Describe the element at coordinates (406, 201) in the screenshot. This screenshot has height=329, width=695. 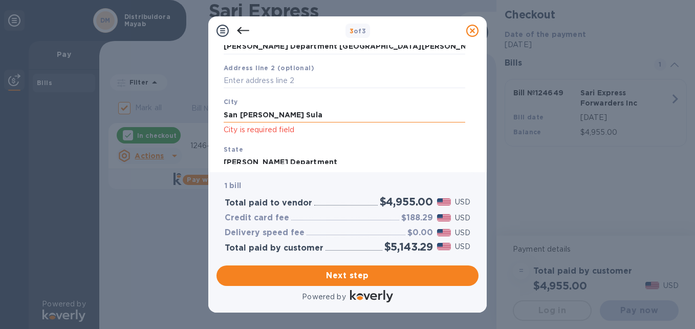
I see `h2: $4,955.00` at that location.